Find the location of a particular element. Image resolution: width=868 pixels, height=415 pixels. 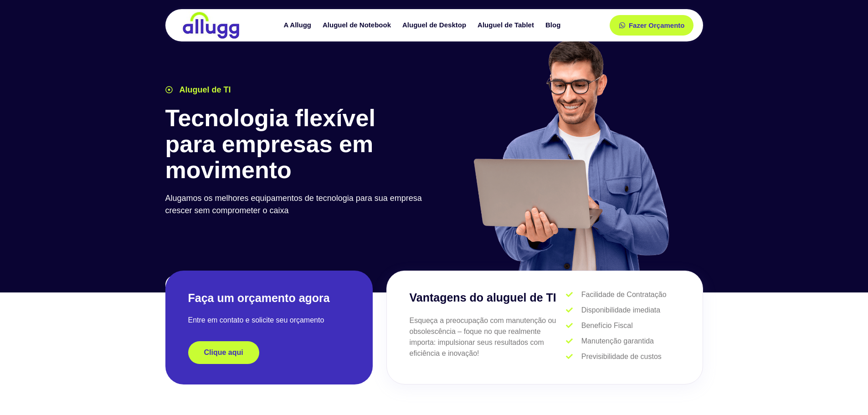

h1: Tecnologia flexível para empresas em movimento is located at coordinates (298, 145).